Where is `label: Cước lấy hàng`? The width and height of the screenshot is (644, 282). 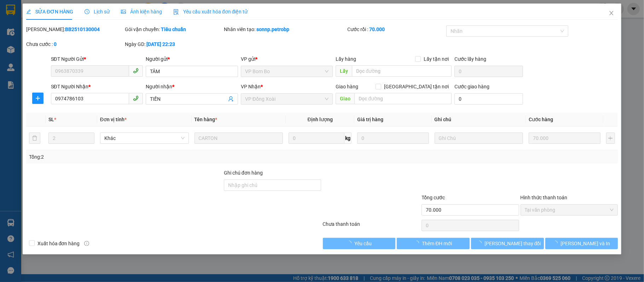
label: Cước lấy hàng is located at coordinates (470, 59).